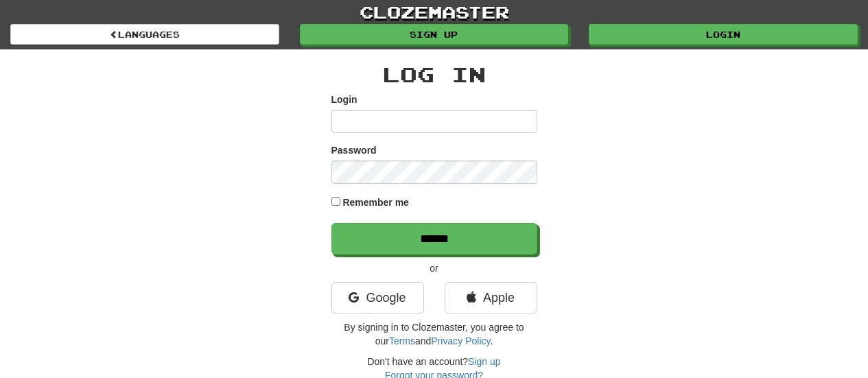 This screenshot has width=868, height=378. I want to click on h2: Log In, so click(434, 74).